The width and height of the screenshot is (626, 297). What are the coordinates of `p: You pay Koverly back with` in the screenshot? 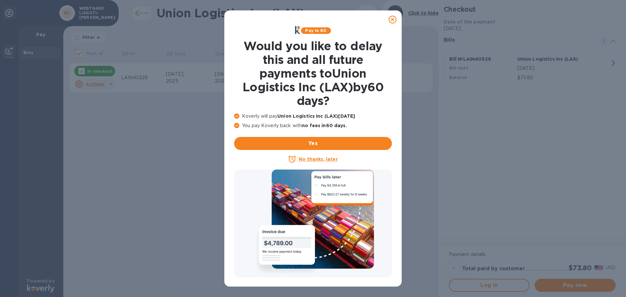 It's located at (313, 126).